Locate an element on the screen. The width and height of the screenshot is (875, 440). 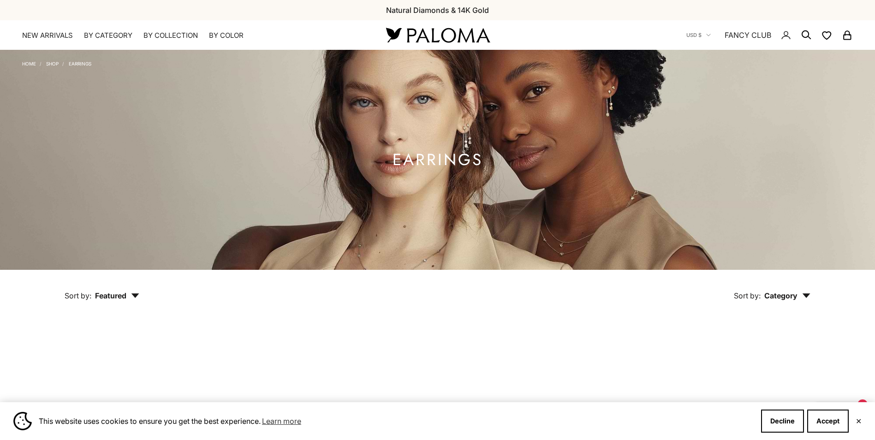
p: Natural Diamonds & 14K Gold is located at coordinates (437, 10).